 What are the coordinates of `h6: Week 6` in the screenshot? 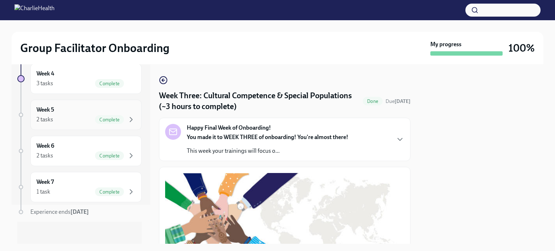 It's located at (45, 146).